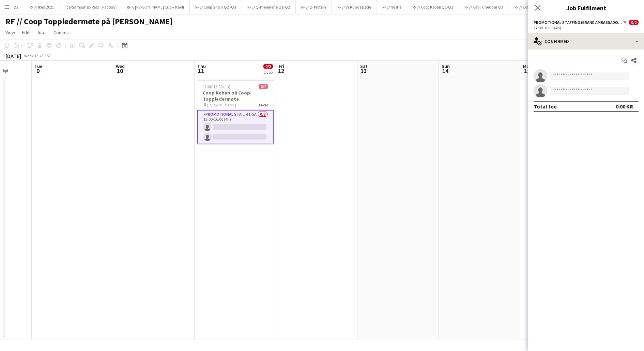 This screenshot has width=644, height=351. I want to click on a: Comms, so click(61, 32).